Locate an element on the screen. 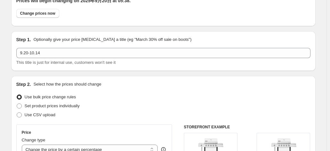 The height and width of the screenshot is (151, 330). input: 30% off holiday sale is located at coordinates (163, 53).